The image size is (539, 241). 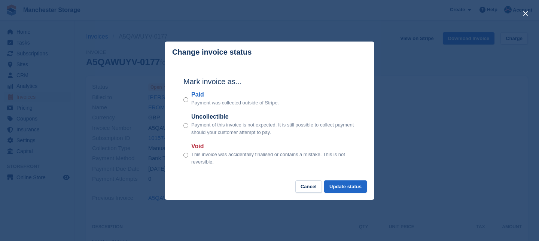 What do you see at coordinates (308, 186) in the screenshot?
I see `button: Cancel` at bounding box center [308, 186].